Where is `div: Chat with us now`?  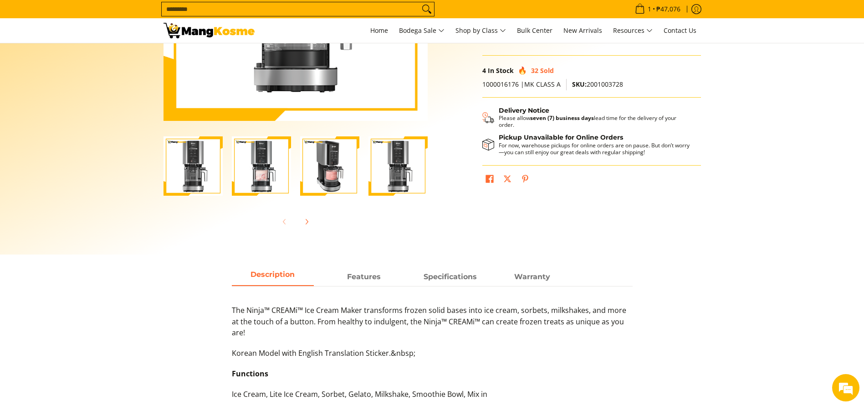
div: Chat with us now is located at coordinates (100, 57).